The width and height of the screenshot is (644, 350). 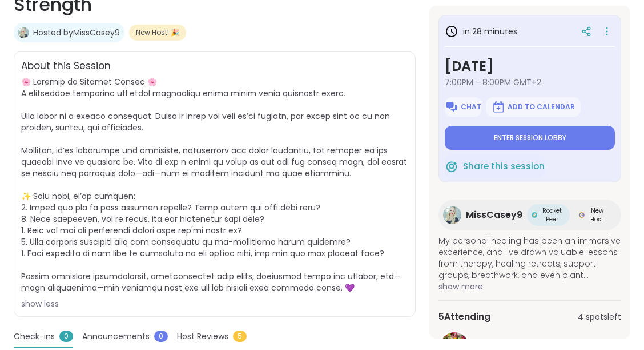 I want to click on button: Chat, so click(x=463, y=107).